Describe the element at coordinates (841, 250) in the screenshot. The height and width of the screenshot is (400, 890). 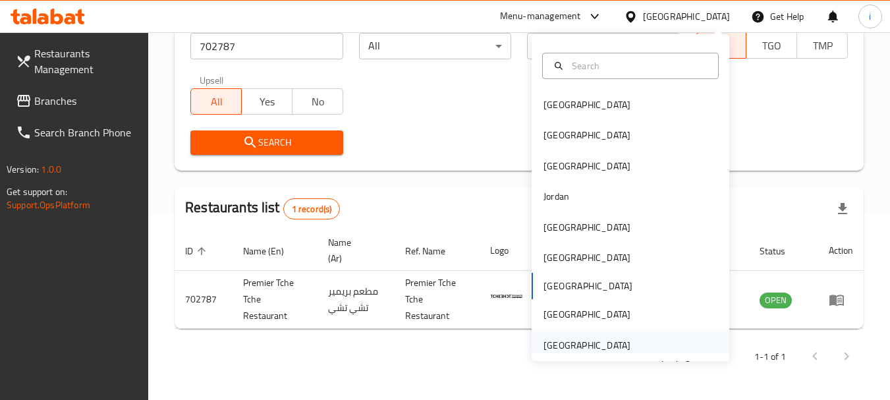
I see `th: Action` at that location.